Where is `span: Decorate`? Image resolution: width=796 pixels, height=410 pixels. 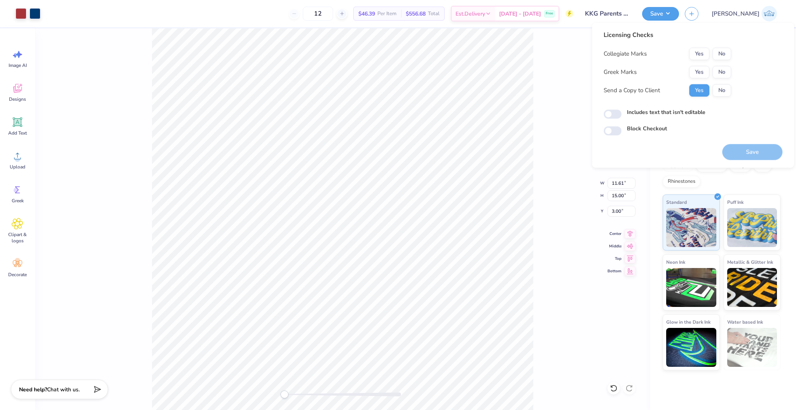 span: Decorate is located at coordinates (17, 275).